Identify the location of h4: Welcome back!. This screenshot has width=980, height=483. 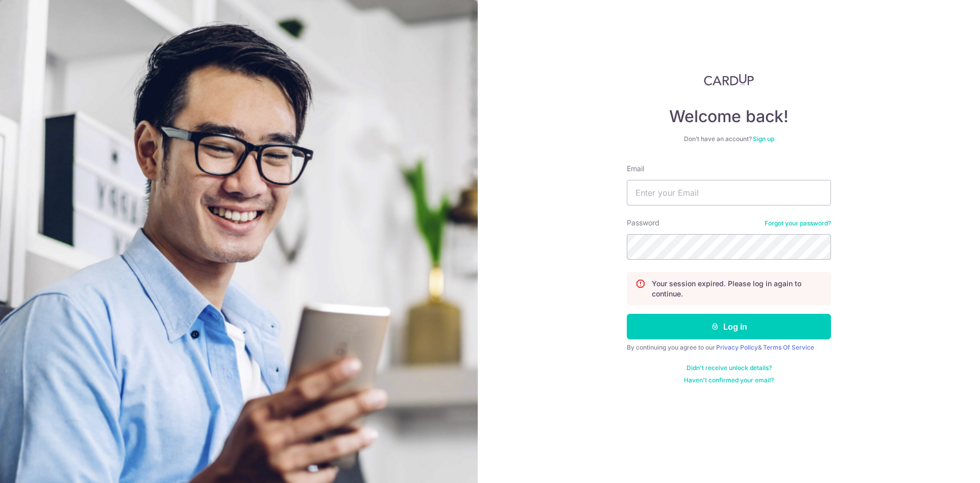
(729, 116).